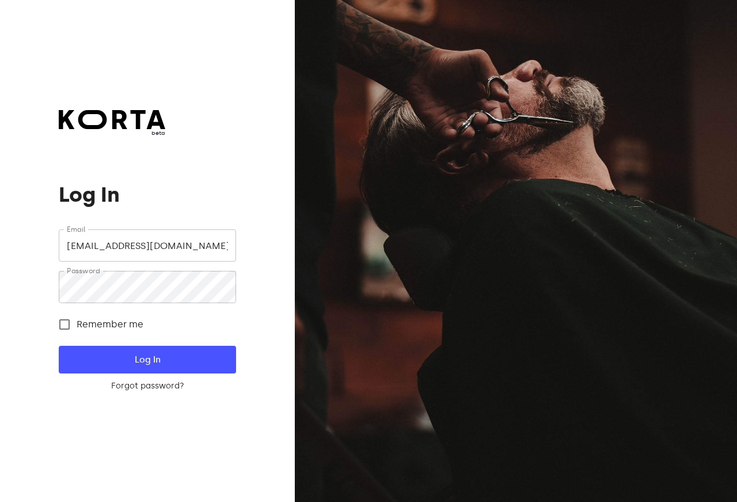  Describe the element at coordinates (110, 324) in the screenshot. I see `span: Remember me` at that location.